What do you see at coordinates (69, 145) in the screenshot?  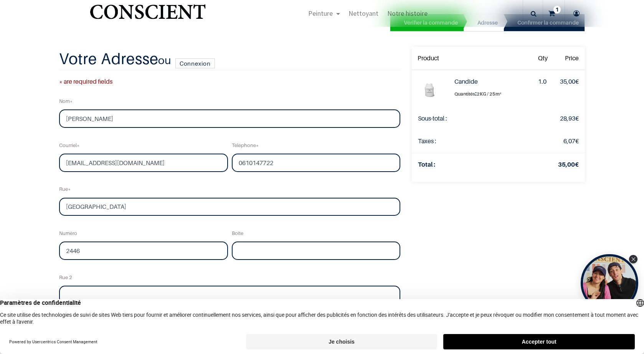 I see `label: Courriel` at bounding box center [69, 145].